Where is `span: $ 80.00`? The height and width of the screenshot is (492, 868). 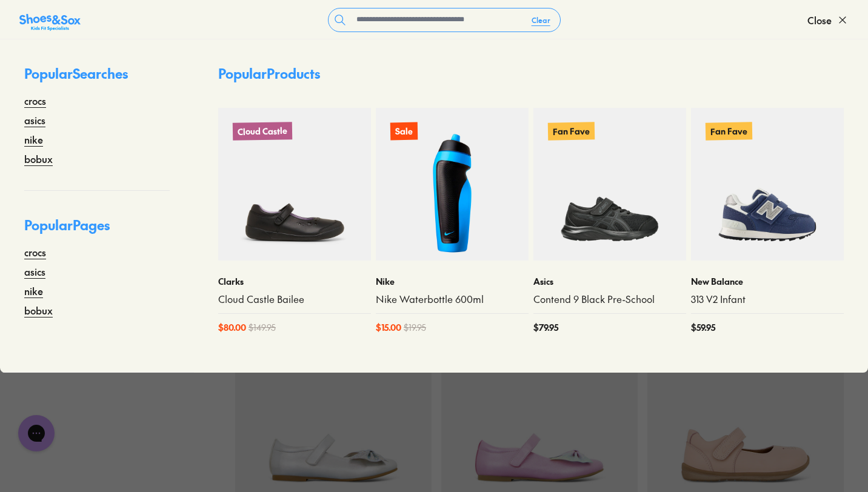 span: $ 80.00 is located at coordinates (232, 327).